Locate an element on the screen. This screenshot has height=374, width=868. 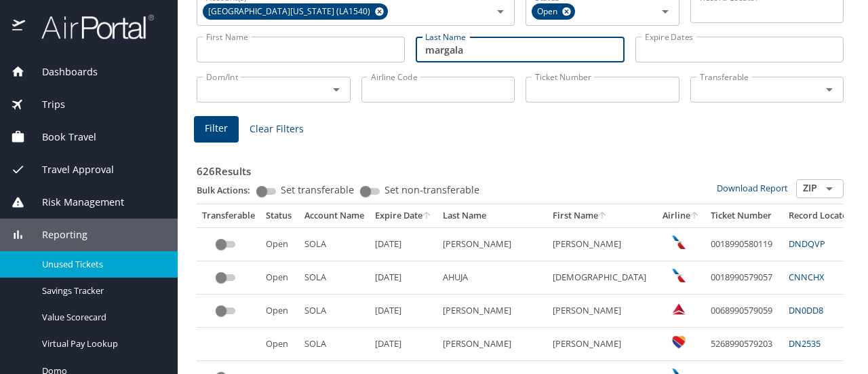
span: Filter is located at coordinates (216, 128).